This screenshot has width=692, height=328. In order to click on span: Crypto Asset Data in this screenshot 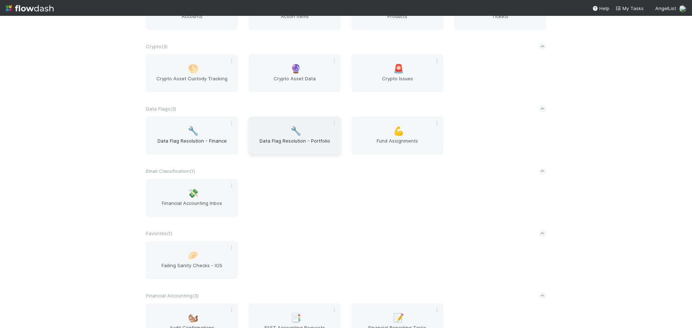, I will do `click(295, 82)`.